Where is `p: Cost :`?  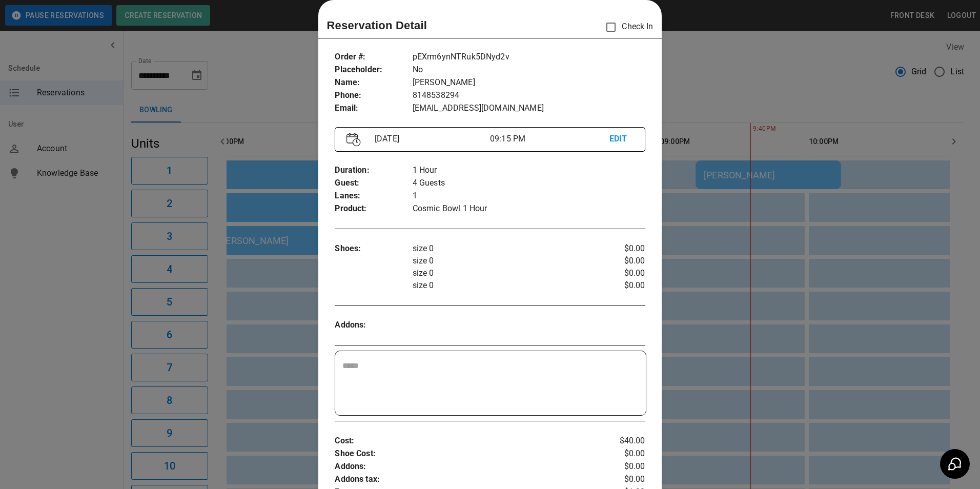 p: Cost : is located at coordinates (464, 441).